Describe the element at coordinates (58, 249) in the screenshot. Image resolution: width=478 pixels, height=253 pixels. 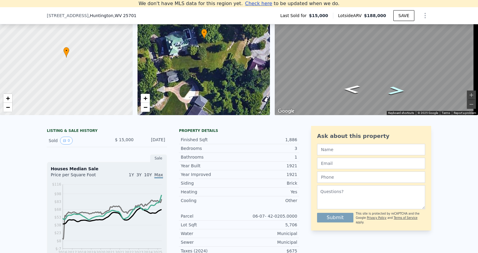
I see `tspan: $-7` at that location.